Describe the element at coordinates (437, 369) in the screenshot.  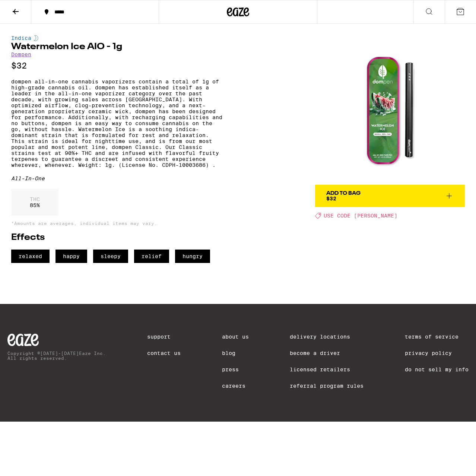
I see `a: Do Not Sell My Info` at that location.